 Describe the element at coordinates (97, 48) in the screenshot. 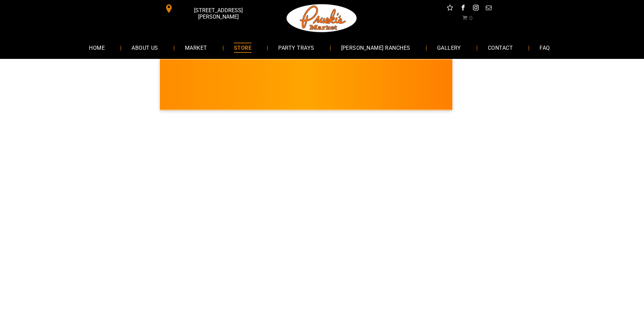

I see `a: HOME` at that location.